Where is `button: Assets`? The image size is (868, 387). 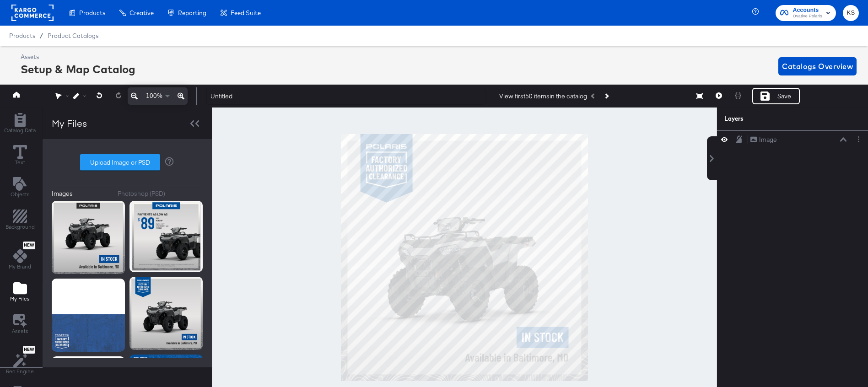
button: Assets is located at coordinates (20, 324).